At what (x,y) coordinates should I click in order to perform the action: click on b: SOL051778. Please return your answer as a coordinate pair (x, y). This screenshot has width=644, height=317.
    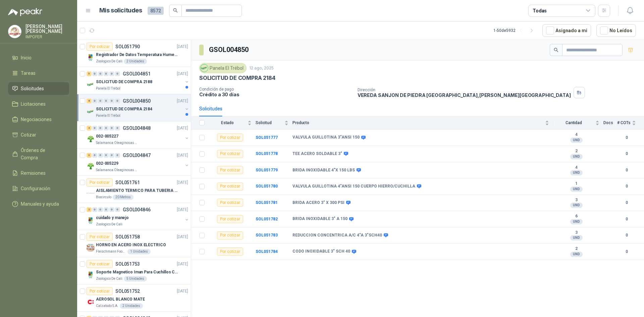
    Looking at the image, I should click on (267, 154).